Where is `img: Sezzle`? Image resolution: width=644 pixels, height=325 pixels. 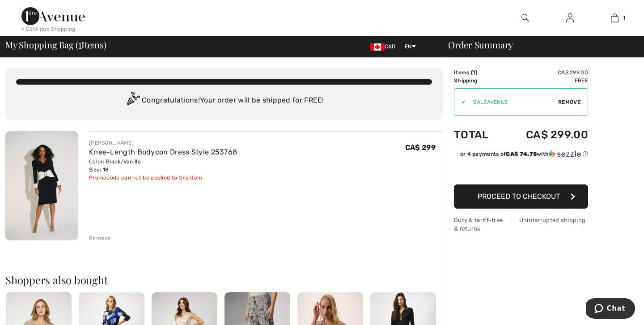
img: Sezzle is located at coordinates (565, 154).